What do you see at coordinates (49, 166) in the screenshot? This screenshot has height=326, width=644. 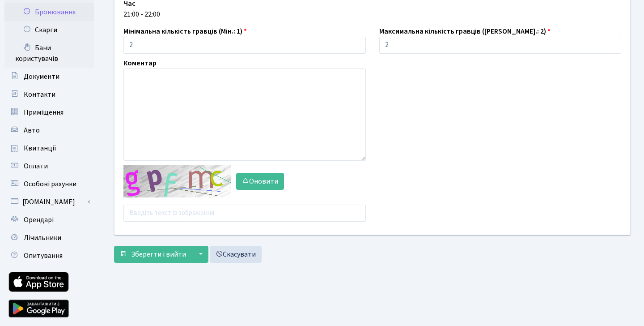 I see `a: Оплати` at bounding box center [49, 166].